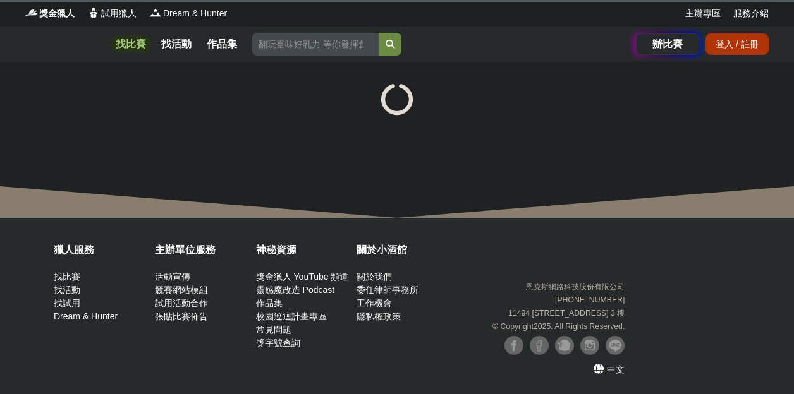  Describe the element at coordinates (181, 290) in the screenshot. I see `a: 競賽網站模組` at that location.